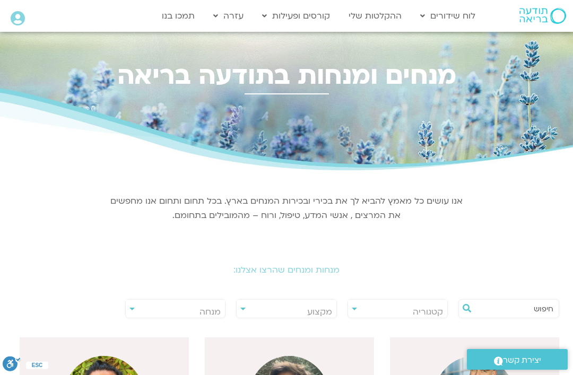 This screenshot has height=375, width=573. Describe the element at coordinates (375, 16) in the screenshot. I see `a: ההקלטות שלי` at that location.